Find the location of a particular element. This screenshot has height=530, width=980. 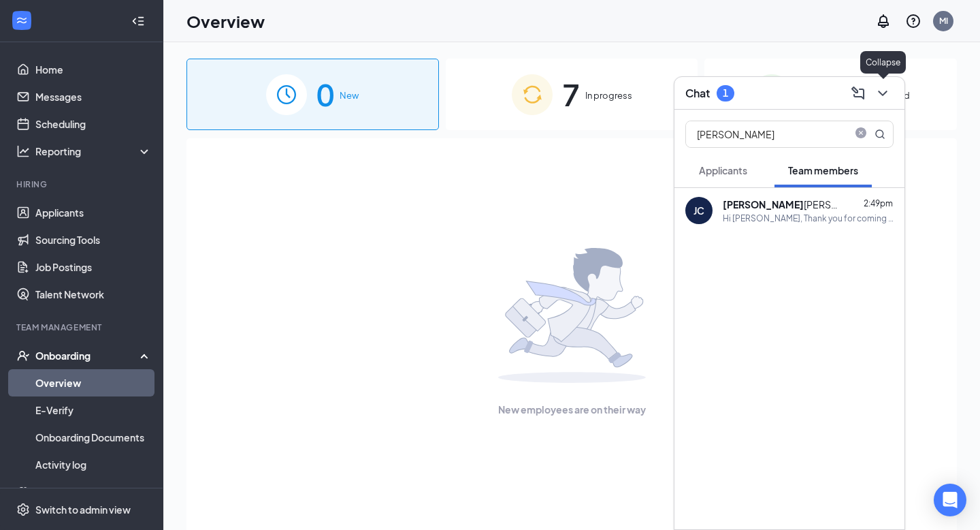

span: In progress is located at coordinates (609, 96).